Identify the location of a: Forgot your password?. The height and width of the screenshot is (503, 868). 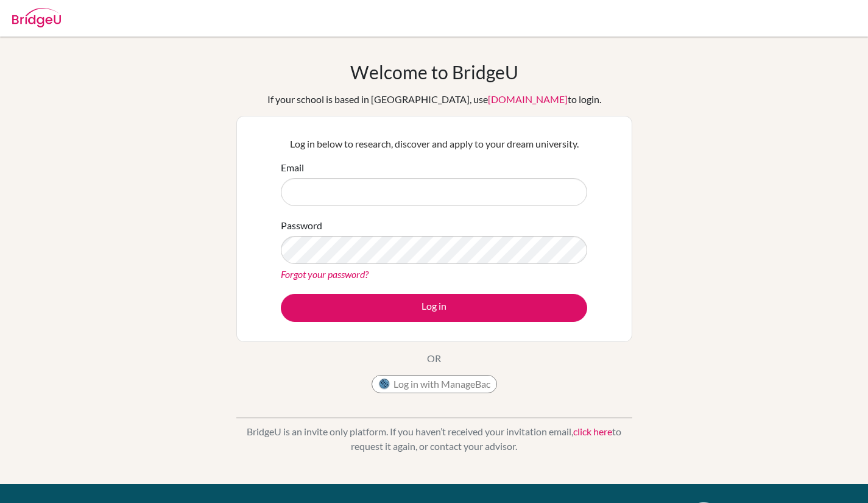
(324, 274).